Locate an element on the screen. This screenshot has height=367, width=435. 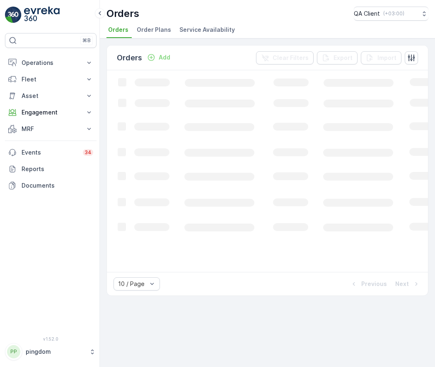
p: Export is located at coordinates (343, 58).